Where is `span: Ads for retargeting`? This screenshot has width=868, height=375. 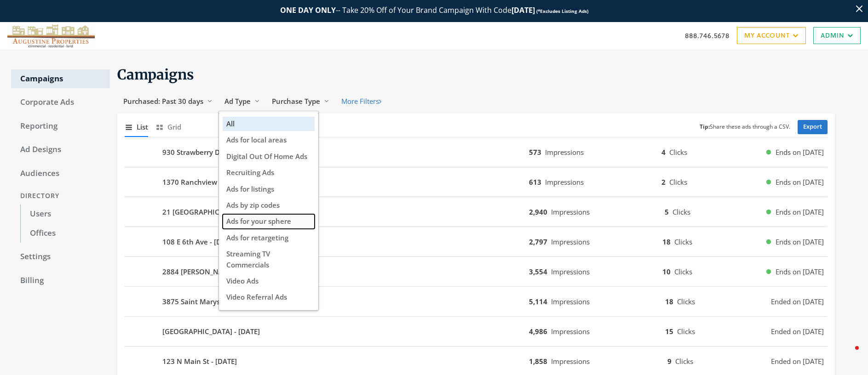
span: Ads for retargeting is located at coordinates (257, 238).